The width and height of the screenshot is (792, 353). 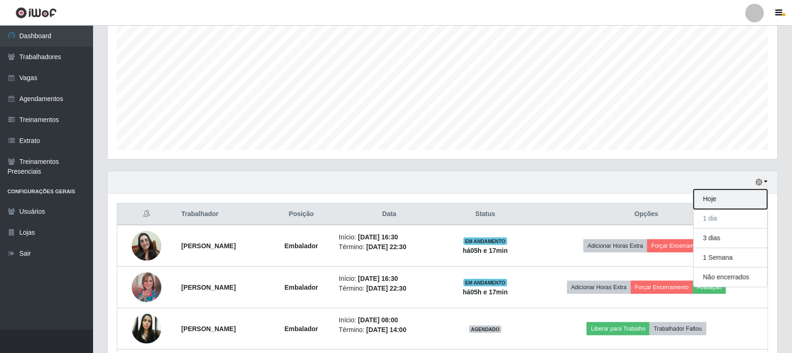 I want to click on img: CoreUI Logo, so click(x=36, y=13).